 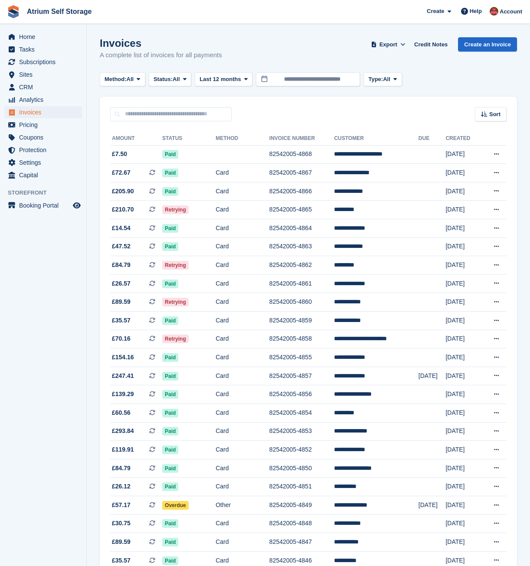 What do you see at coordinates (121, 505) in the screenshot?
I see `span: £57.17` at bounding box center [121, 505].